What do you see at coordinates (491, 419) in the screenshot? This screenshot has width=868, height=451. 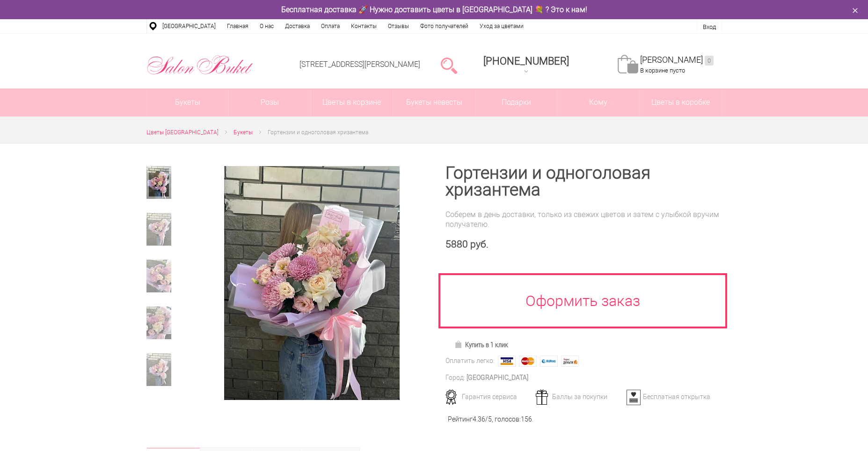 I see `div: Рейтинг /5, голосов: .` at bounding box center [491, 419].